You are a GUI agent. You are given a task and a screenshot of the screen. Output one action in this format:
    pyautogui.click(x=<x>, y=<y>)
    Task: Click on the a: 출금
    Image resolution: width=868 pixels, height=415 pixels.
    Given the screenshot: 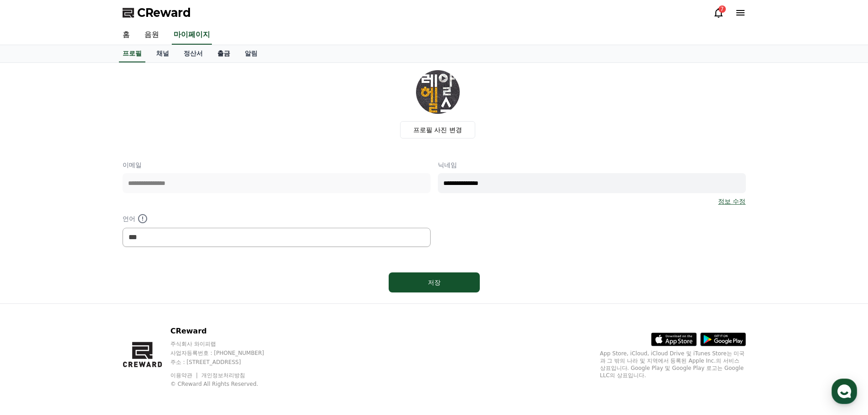 What is the action you would take?
    pyautogui.click(x=224, y=54)
    